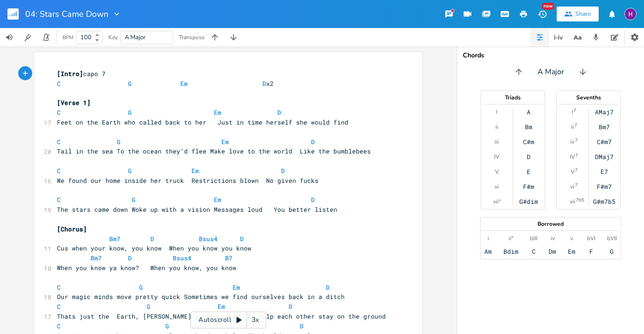  I want to click on div: 3x, so click(255, 321).